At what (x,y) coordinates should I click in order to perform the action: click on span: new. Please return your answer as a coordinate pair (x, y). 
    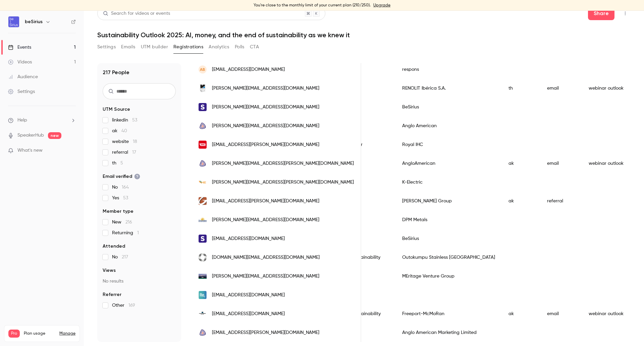
    Looking at the image, I should click on (55, 136).